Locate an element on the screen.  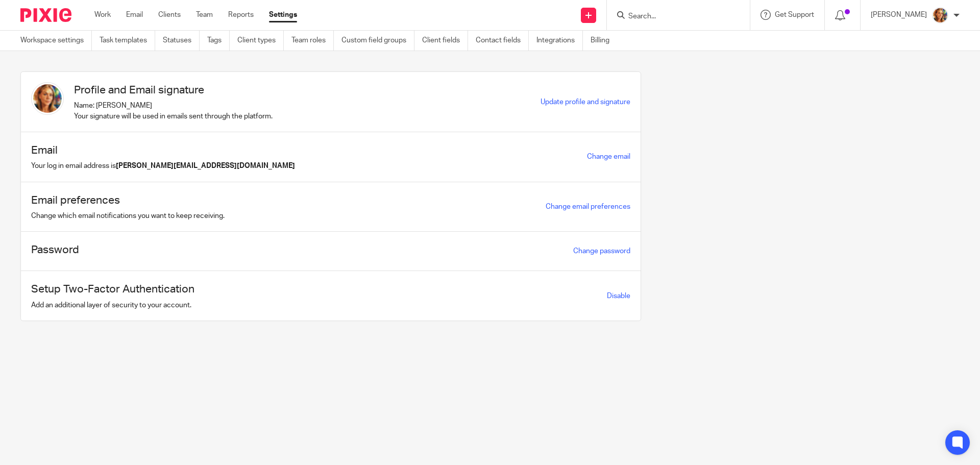
h1: Email preferences is located at coordinates (127, 200).